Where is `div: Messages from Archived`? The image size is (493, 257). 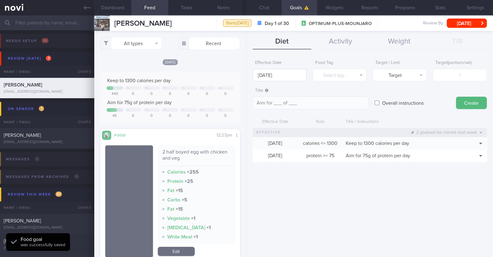
div: Messages from Archived is located at coordinates (43, 176).